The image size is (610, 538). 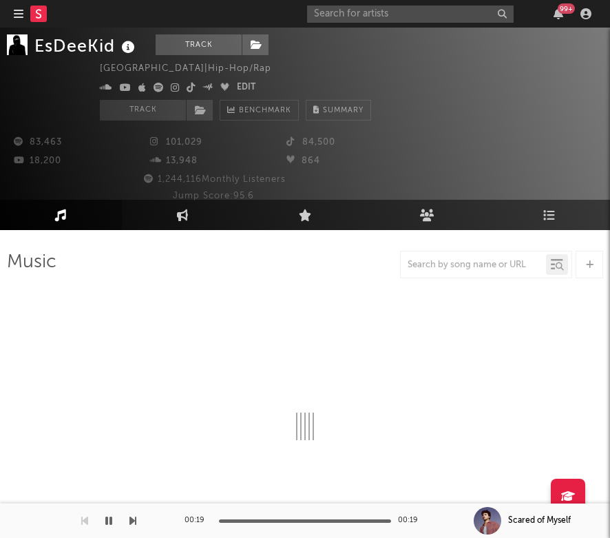 I want to click on span: 13,948, so click(x=174, y=160).